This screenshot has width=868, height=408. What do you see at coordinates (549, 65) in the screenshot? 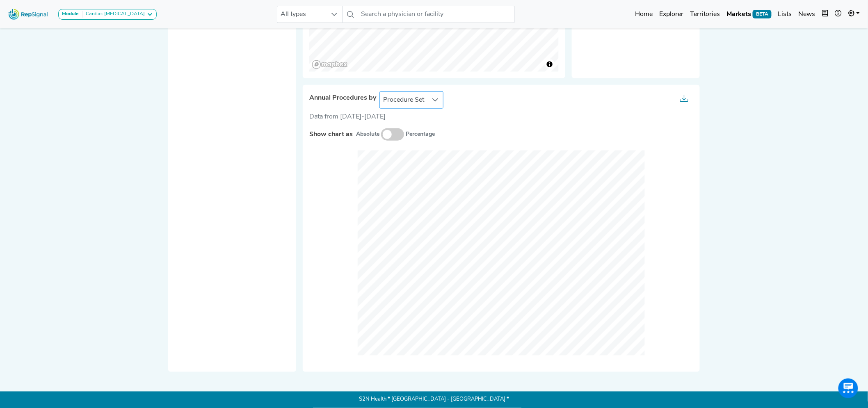
I see `button: Toggle attribution` at bounding box center [549, 65].